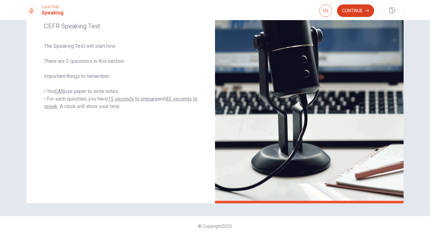  I want to click on u: 15 seconds to prepare, so click(133, 99).